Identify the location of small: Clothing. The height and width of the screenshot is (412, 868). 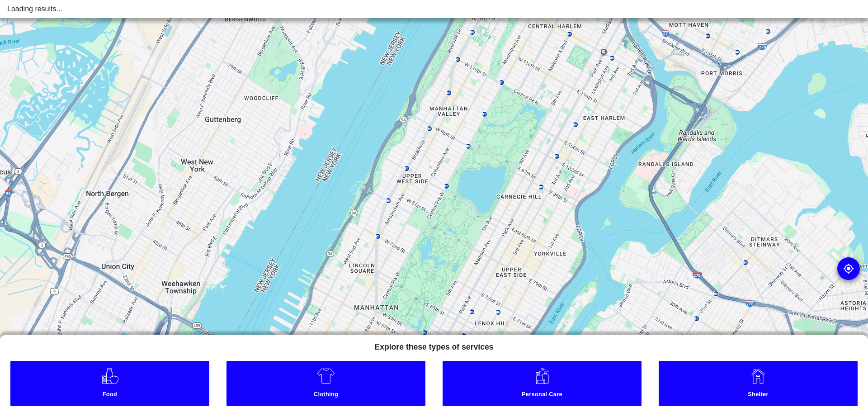
(326, 395).